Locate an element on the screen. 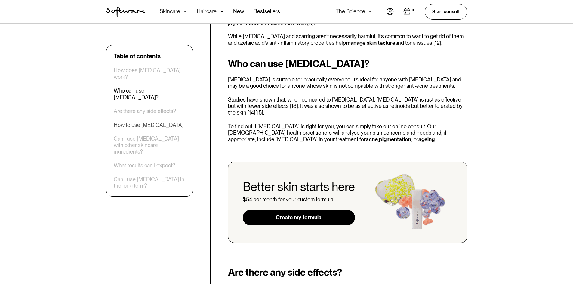  div: What results can I expect? is located at coordinates (144, 165).